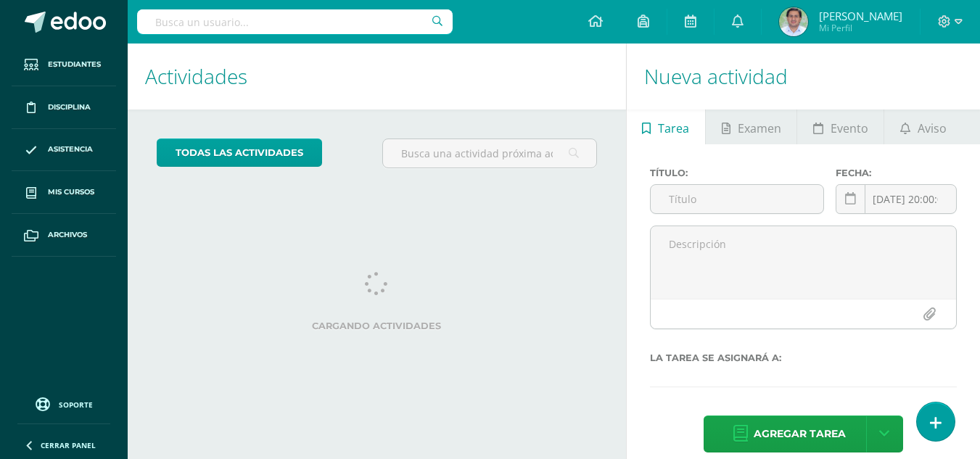  Describe the element at coordinates (64, 65) in the screenshot. I see `a: Estudiantes` at that location.